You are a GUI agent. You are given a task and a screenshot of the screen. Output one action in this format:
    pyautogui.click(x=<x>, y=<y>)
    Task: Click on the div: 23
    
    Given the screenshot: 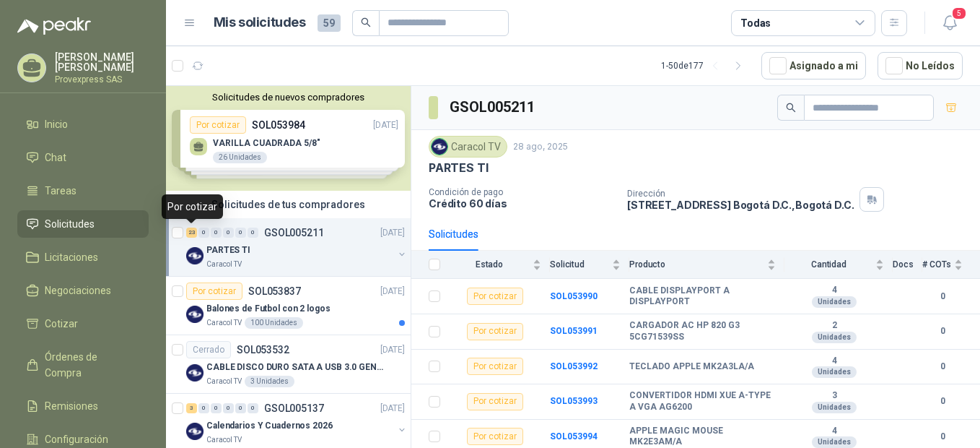 What is the action you would take?
    pyautogui.click(x=191, y=233)
    